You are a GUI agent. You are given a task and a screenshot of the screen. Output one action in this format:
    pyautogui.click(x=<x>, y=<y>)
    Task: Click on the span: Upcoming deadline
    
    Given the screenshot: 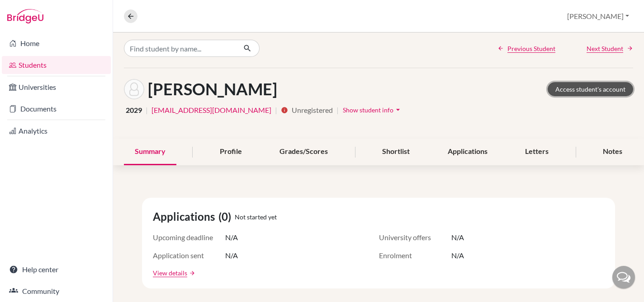 What is the action you would take?
    pyautogui.click(x=189, y=238)
    